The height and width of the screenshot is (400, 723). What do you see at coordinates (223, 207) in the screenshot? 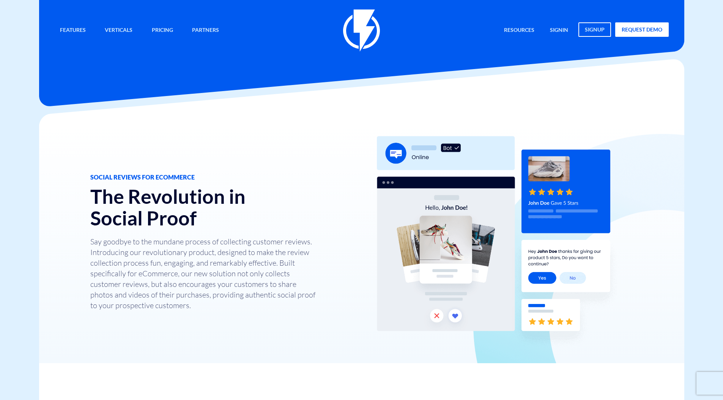
I see `h2: The Revolution in Social Proof` at bounding box center [223, 207].